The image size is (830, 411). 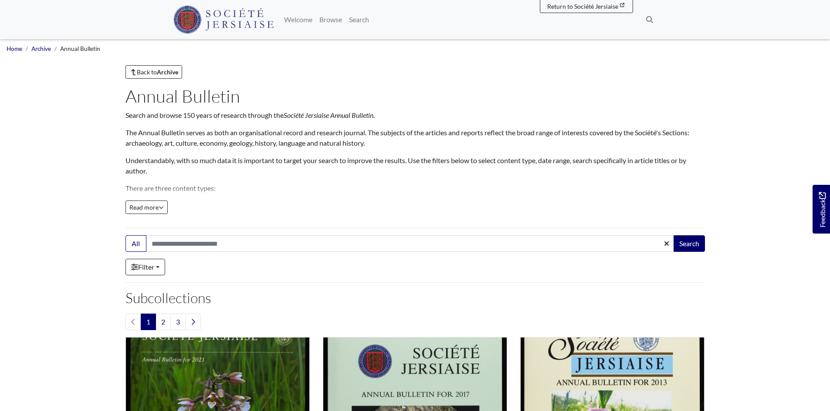 I want to click on a: Search, so click(x=359, y=20).